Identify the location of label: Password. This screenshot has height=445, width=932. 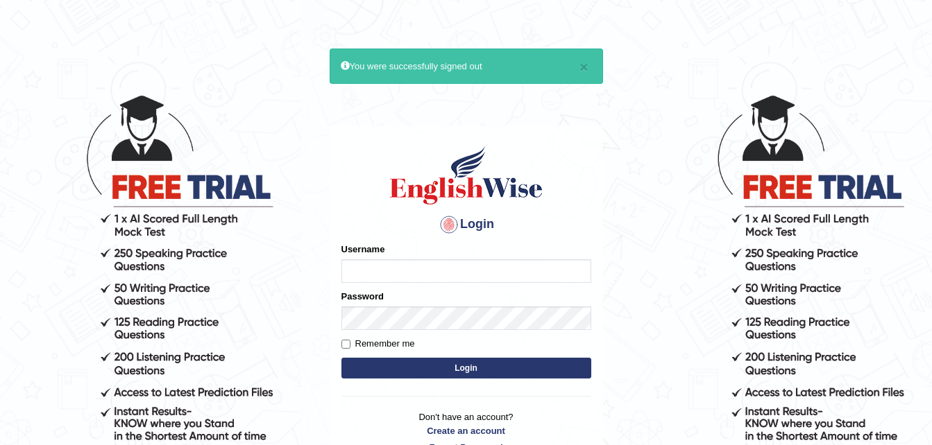
(362, 296).